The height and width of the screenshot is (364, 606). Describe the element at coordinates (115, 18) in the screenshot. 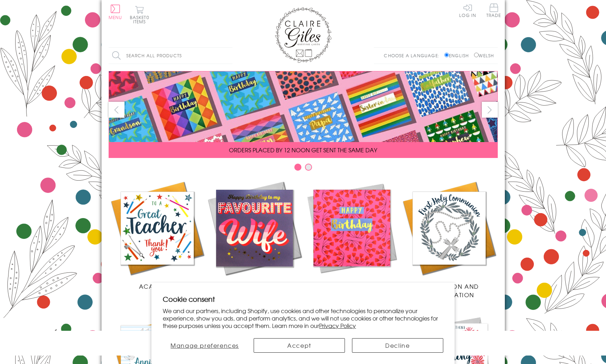

I see `span: Menu` at that location.